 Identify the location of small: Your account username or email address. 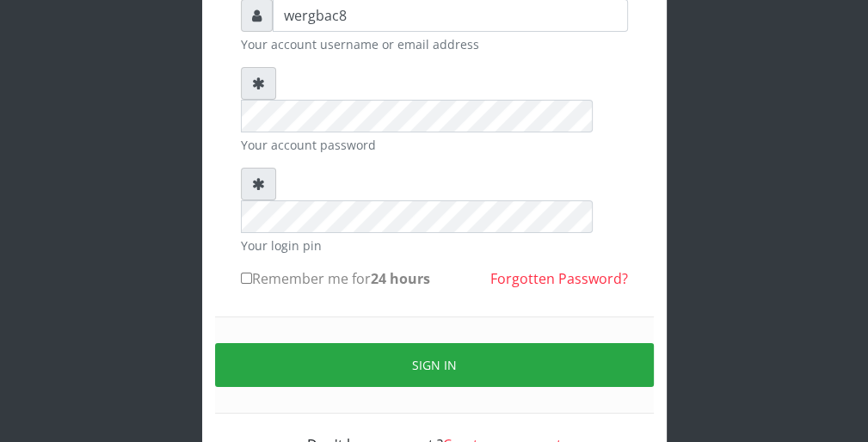
(434, 44).